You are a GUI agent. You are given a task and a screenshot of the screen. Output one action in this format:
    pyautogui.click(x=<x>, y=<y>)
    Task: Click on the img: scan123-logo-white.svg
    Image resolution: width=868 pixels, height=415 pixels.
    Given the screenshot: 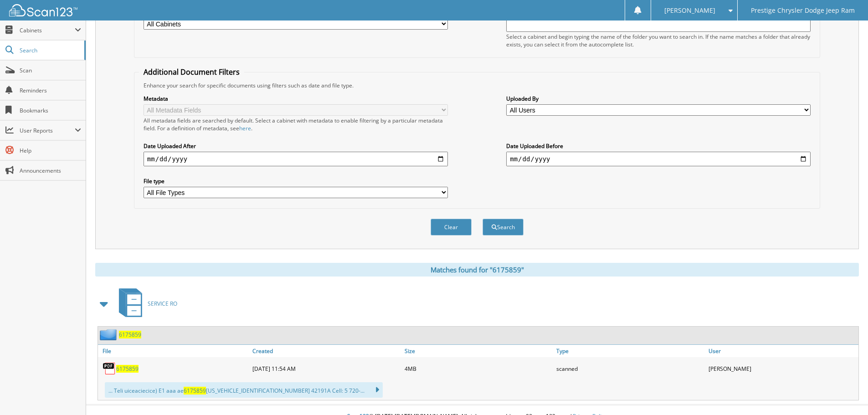 What is the action you would take?
    pyautogui.click(x=43, y=10)
    